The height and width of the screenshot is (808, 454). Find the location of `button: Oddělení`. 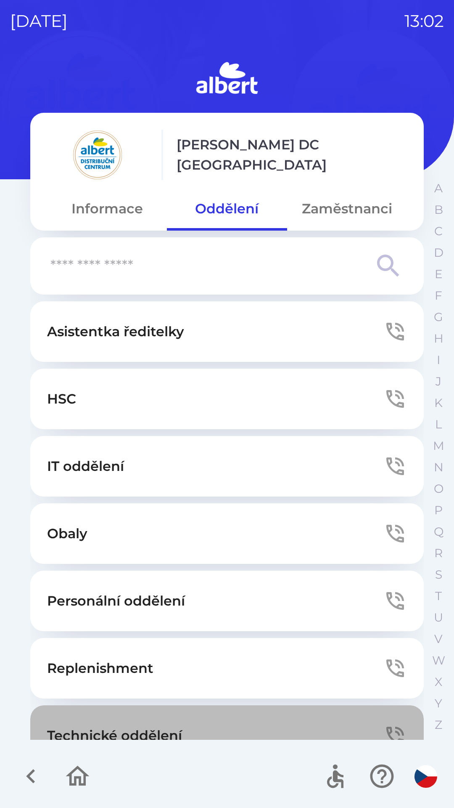

button: Oddělení is located at coordinates (227, 209).